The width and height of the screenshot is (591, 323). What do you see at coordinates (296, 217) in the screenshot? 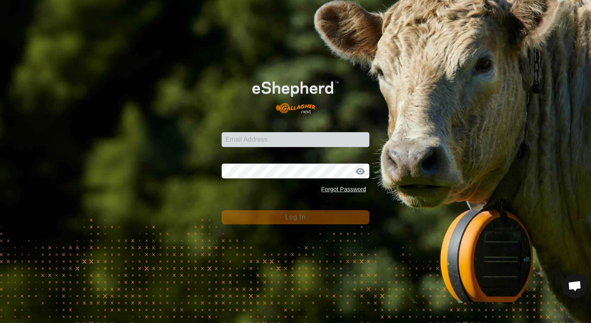
I see `button: Log In` at bounding box center [296, 217].